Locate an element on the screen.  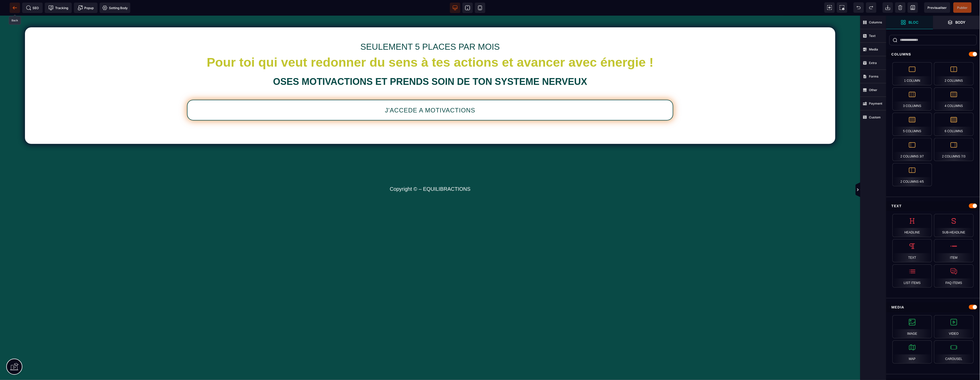
div: 2 Columns 4/5 is located at coordinates (912, 175).